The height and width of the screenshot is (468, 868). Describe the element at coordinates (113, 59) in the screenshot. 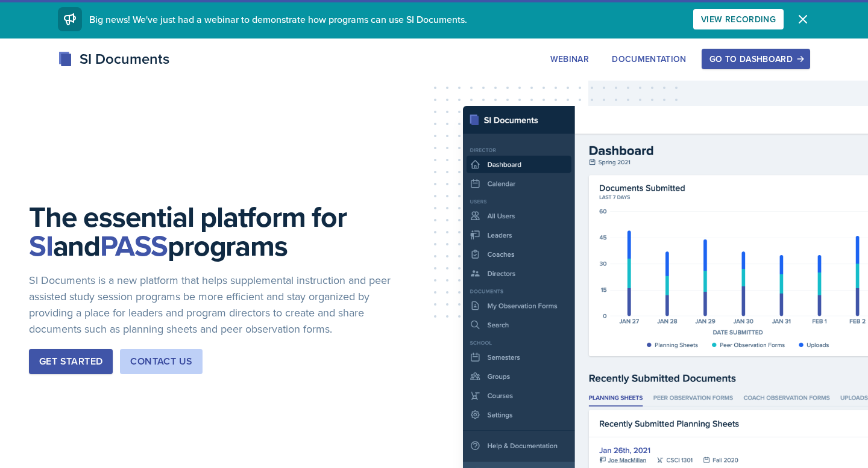

I see `div: SI Documents` at that location.